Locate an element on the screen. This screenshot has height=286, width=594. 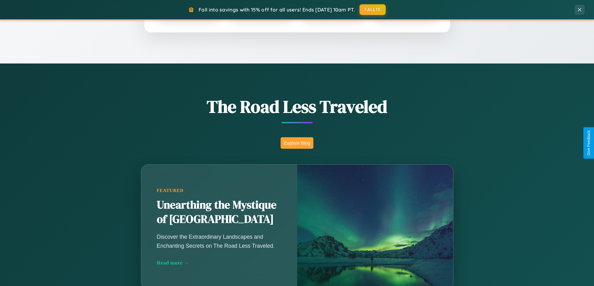
p: Discover the Extraordinary Landscapes and Enchanting Secrets on The Road Less Traveled. is located at coordinates (219, 241).